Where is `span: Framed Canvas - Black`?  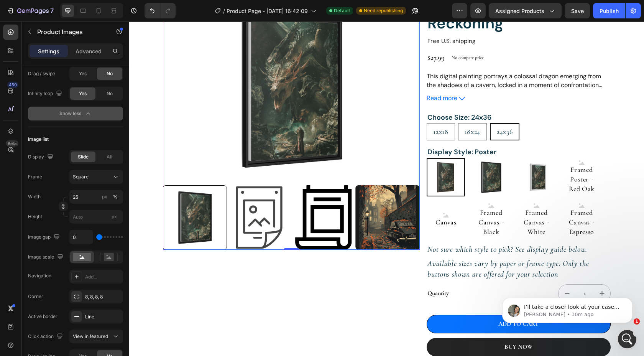
span: Framed Canvas - Black is located at coordinates (362, 201).